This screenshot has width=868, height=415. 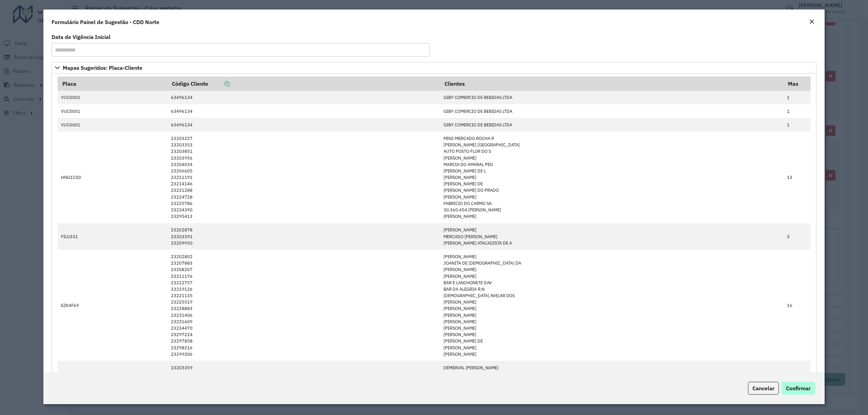 What do you see at coordinates (798, 388) in the screenshot?
I see `span: Confirmar` at bounding box center [798, 388].